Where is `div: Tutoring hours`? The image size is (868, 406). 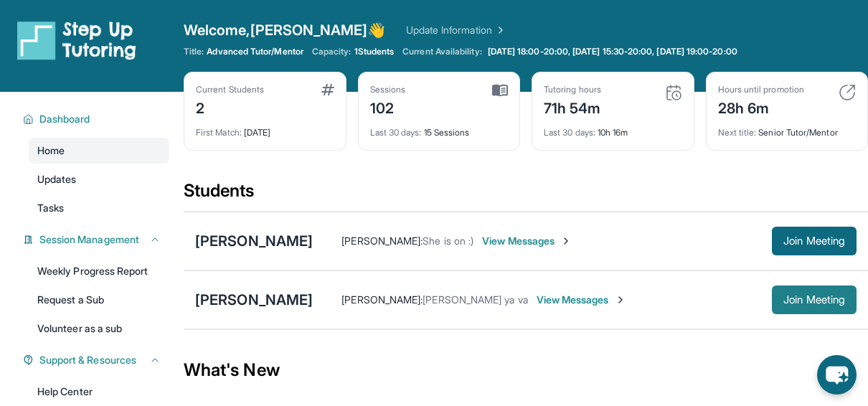 div: Tutoring hours is located at coordinates (572, 90).